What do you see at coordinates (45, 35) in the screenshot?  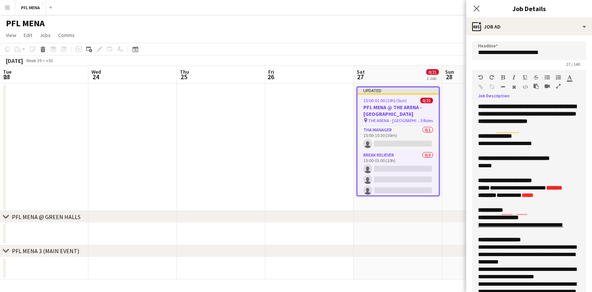 I see `span: Jobs` at bounding box center [45, 35].